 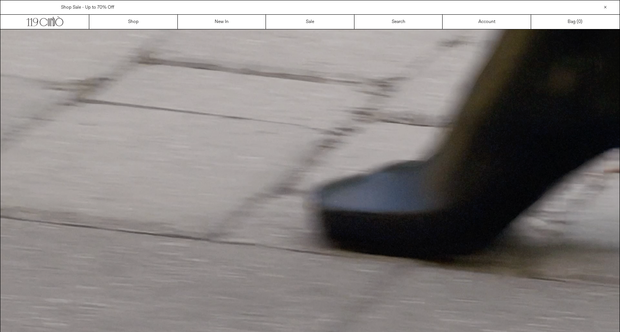 What do you see at coordinates (487, 22) in the screenshot?
I see `a: Account` at bounding box center [487, 22].